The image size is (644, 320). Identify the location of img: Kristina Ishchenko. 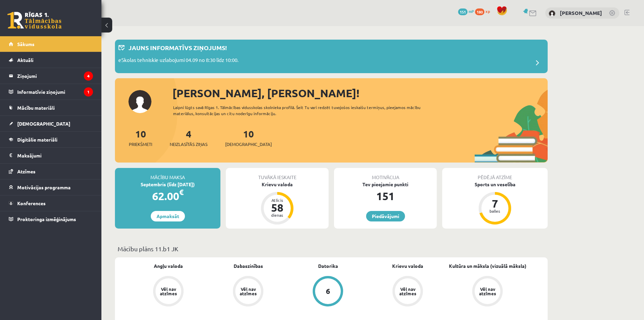
(552, 14).